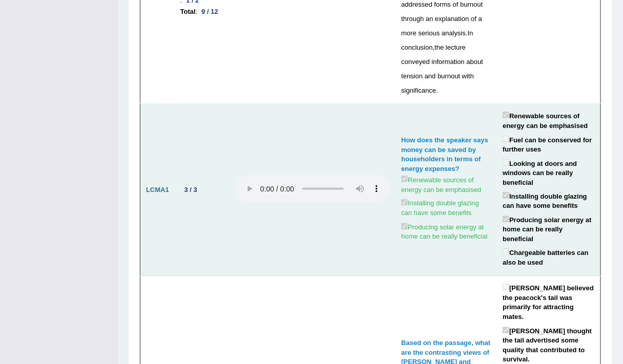 The image size is (623, 364). Describe the element at coordinates (412, 19) in the screenshot. I see `span: through` at that location.